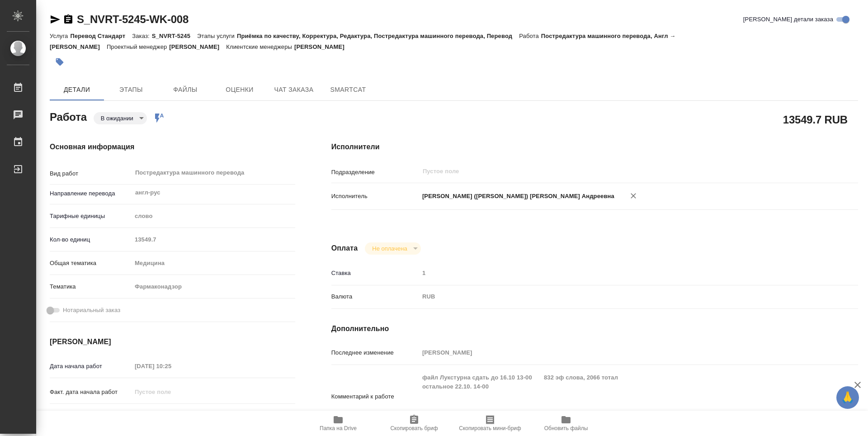  What do you see at coordinates (68, 116) in the screenshot?
I see `h2: Работа` at bounding box center [68, 116].